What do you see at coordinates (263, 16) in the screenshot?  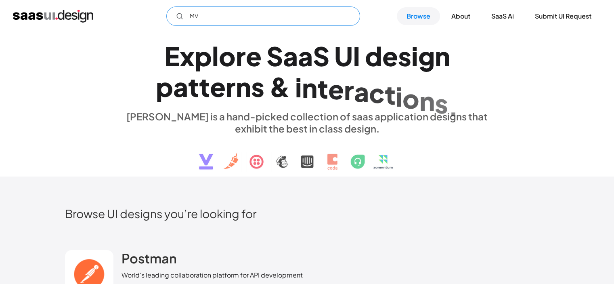 I see `form: Email Form` at bounding box center [263, 16].